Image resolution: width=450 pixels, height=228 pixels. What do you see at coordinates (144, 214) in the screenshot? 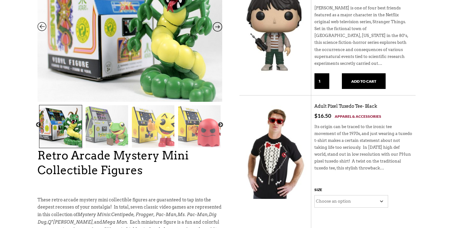
I see `em: Centipede, Frogger, Pac-Man` at bounding box center [144, 214].